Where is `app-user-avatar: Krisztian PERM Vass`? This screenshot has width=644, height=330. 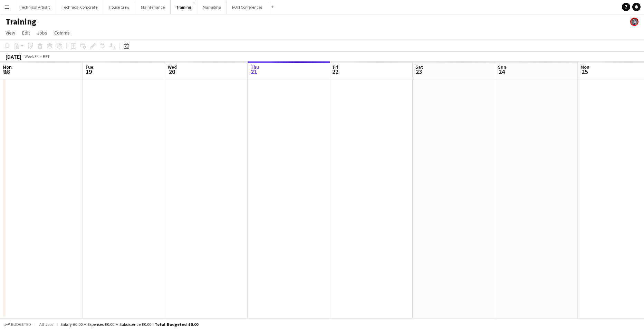 app-user-avatar: Krisztian PERM Vass is located at coordinates (634, 22).